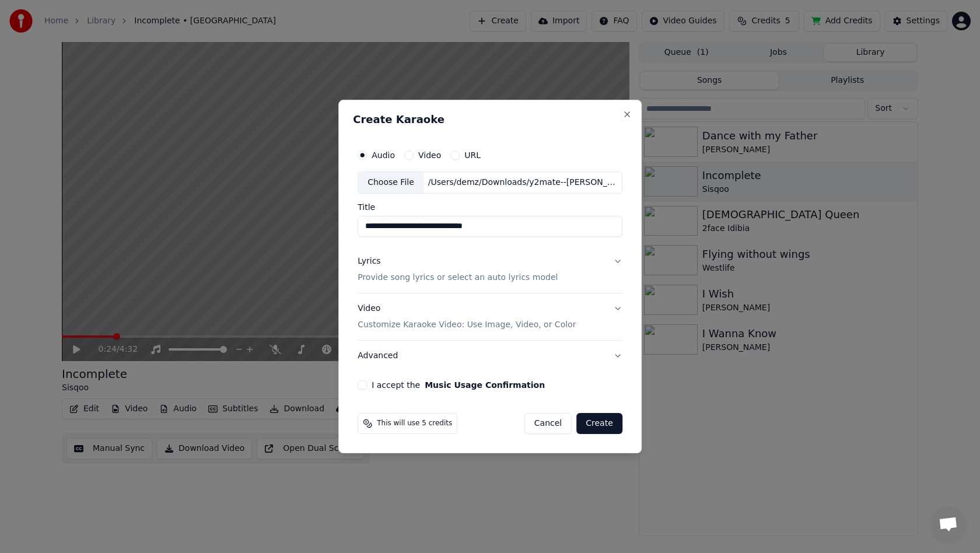 This screenshot has width=980, height=553. I want to click on button: Advanced, so click(490, 356).